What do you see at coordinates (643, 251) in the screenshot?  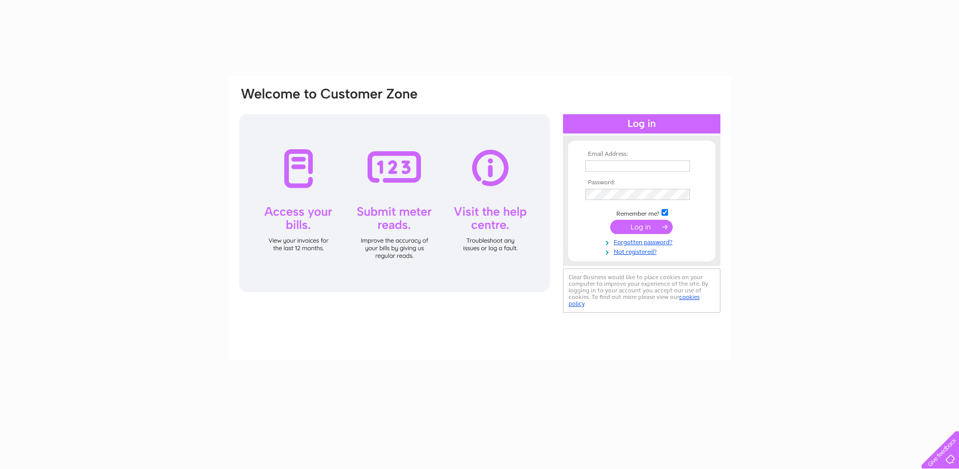 I see `a: Not registered?` at bounding box center [643, 251].